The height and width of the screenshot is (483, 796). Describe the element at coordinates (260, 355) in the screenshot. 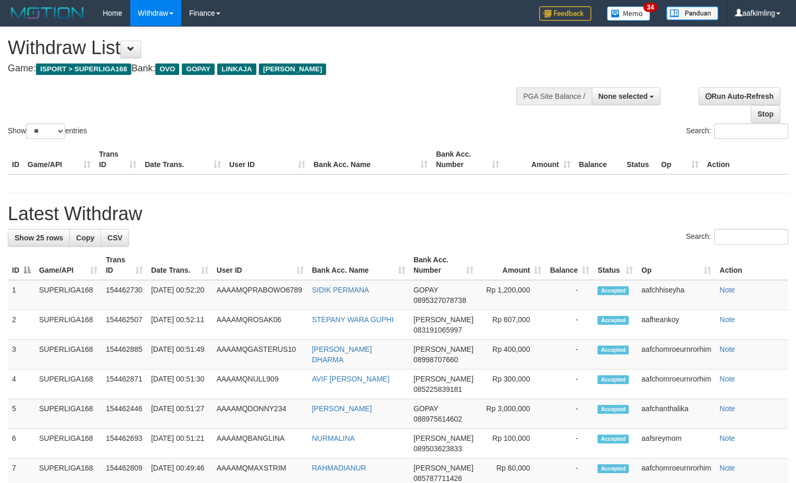

I see `td: AAAAMQGASTERUS10` at that location.